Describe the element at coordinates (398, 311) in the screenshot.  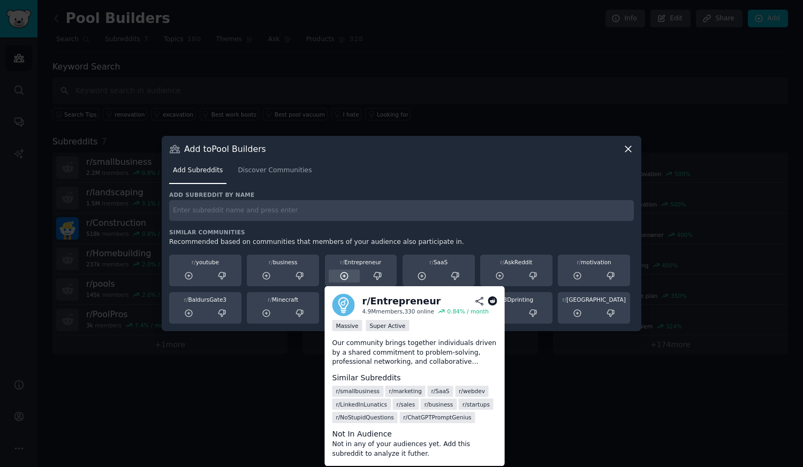
I see `div: 4.9M members, 330 online` at that location.